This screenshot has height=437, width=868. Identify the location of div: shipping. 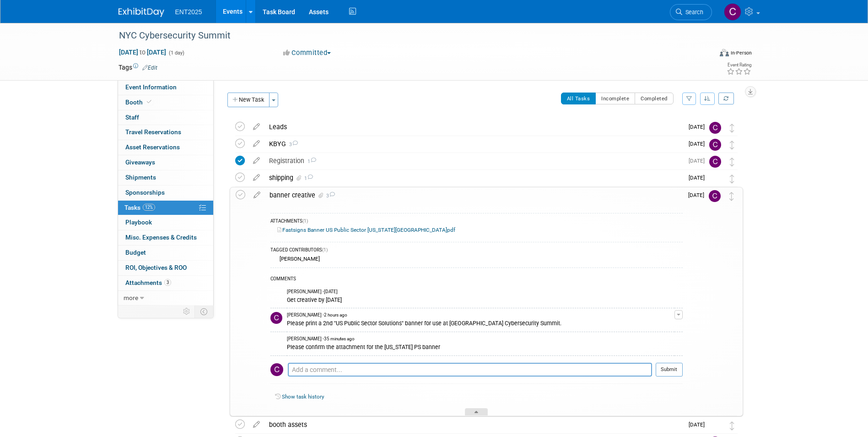
(473, 177).